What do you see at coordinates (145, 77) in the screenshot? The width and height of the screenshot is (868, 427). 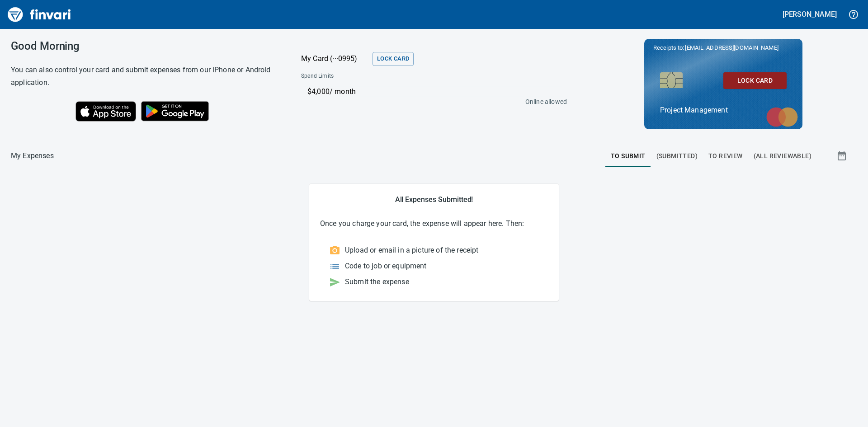 I see `h6: You can also control your card and submit expenses from our iPhone or Android application.` at bounding box center [145, 77].